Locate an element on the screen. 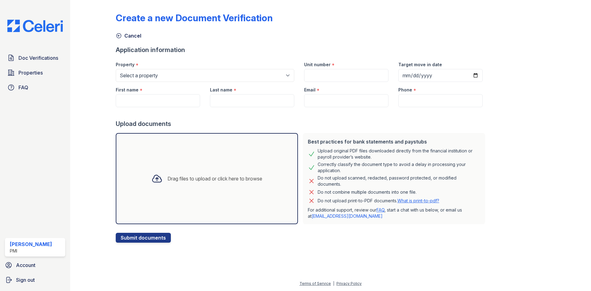 Image resolution: width=591 pixels, height=291 pixels. span: Sign out is located at coordinates (25, 280).